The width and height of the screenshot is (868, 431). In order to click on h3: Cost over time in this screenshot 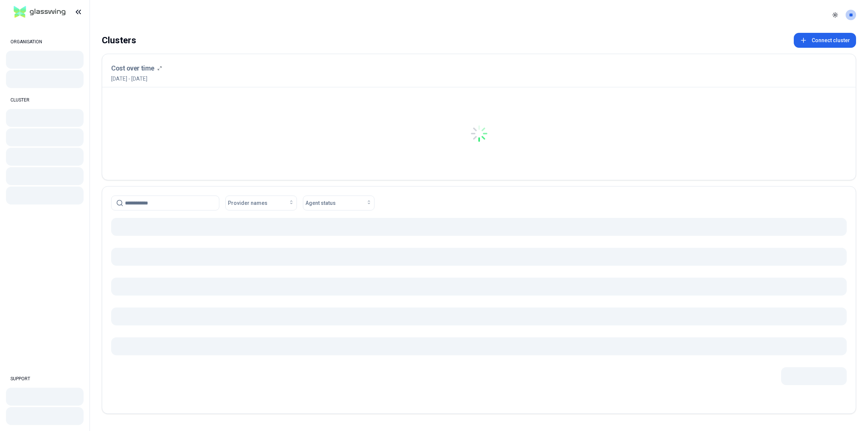, I will do `click(133, 68)`.